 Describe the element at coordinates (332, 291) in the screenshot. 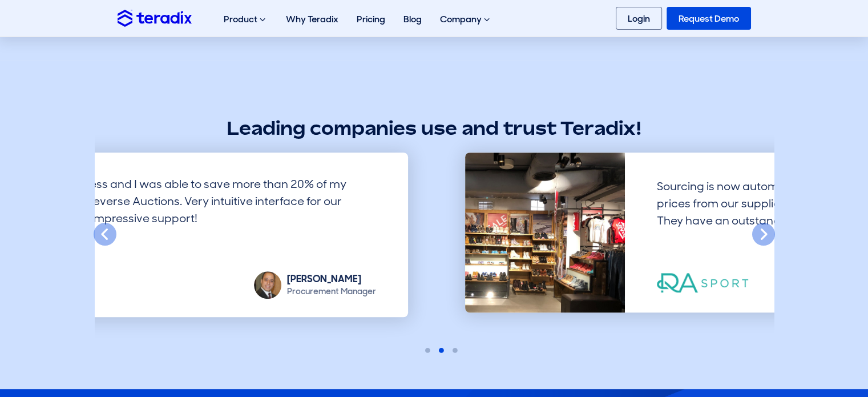

I see `div: Procurement Manager` at that location.